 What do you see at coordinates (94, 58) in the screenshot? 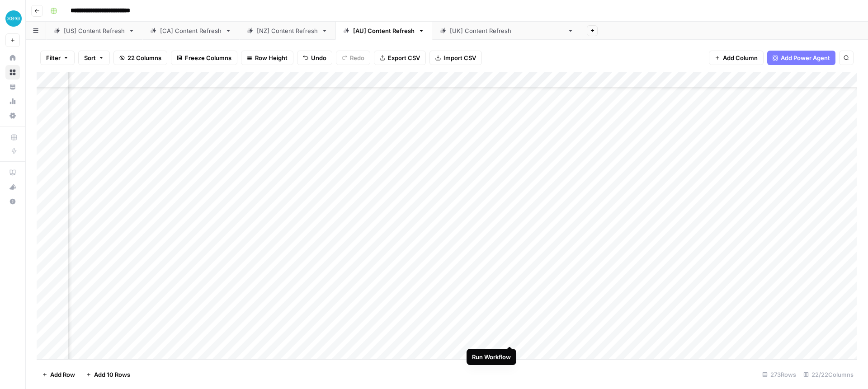
I see `button: Sort` at bounding box center [94, 58].